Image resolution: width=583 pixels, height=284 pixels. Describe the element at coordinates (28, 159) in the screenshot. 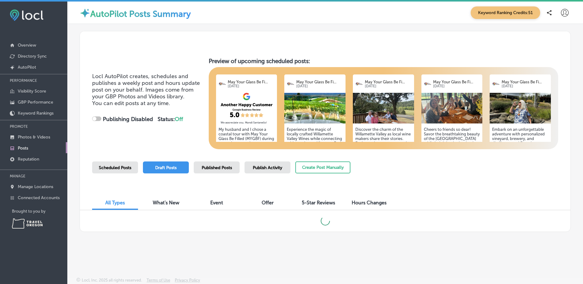

I see `p: Reputation` at that location.